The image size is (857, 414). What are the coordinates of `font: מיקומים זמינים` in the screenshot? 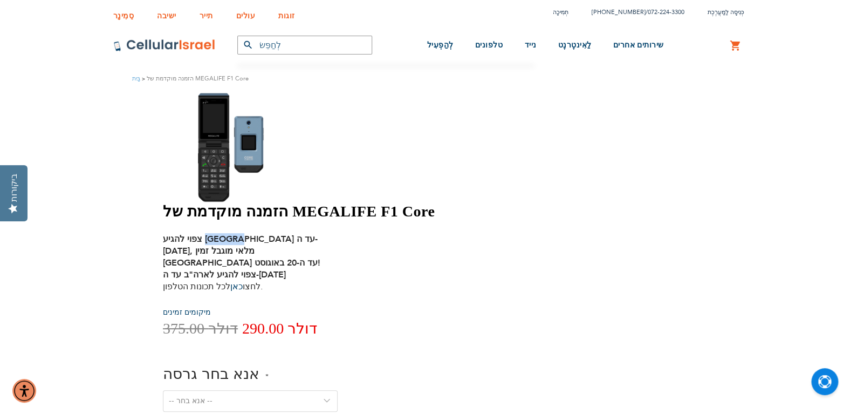 It's located at (187, 312).